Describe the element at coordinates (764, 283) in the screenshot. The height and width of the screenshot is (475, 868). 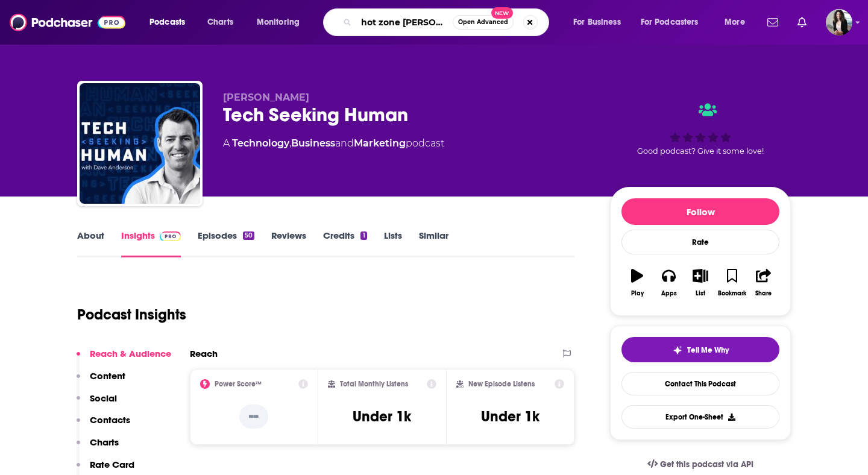
I see `button: Share` at that location.